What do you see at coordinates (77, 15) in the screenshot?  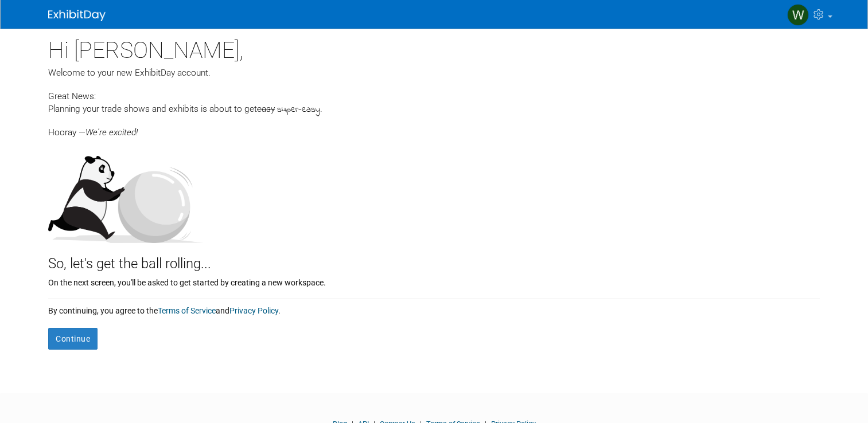 I see `img: ExhibitDay` at bounding box center [77, 15].